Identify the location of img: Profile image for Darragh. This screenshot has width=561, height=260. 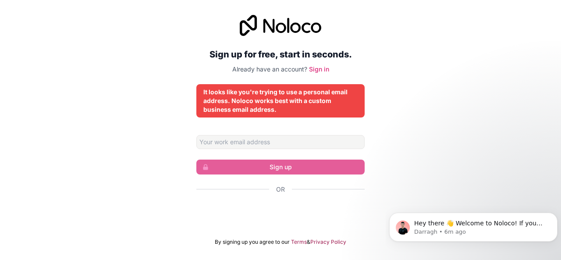
(17, 33).